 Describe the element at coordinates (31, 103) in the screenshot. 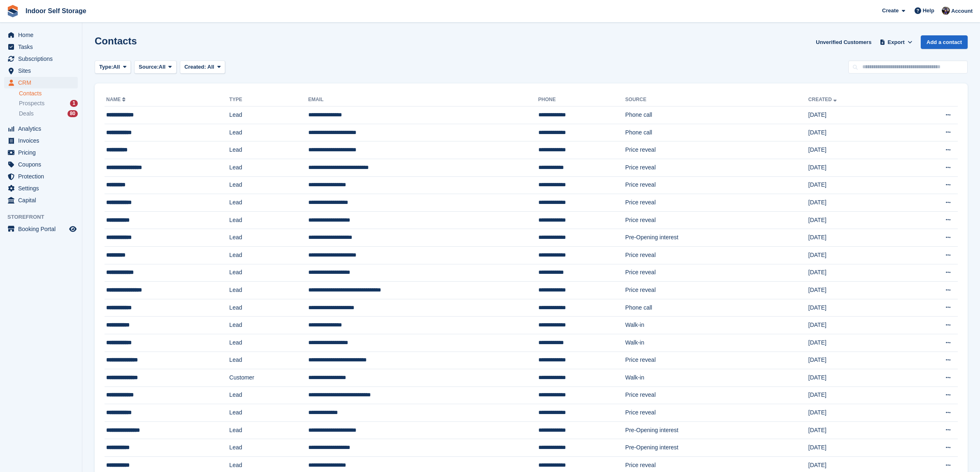

I see `span: Prospects` at that location.